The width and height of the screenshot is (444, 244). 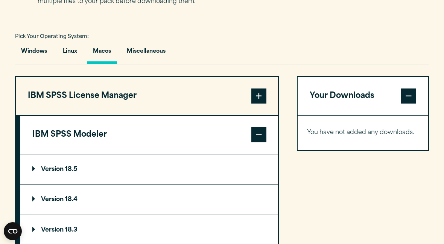 What do you see at coordinates (362, 95) in the screenshot?
I see `button: Your Downloads` at bounding box center [362, 95].